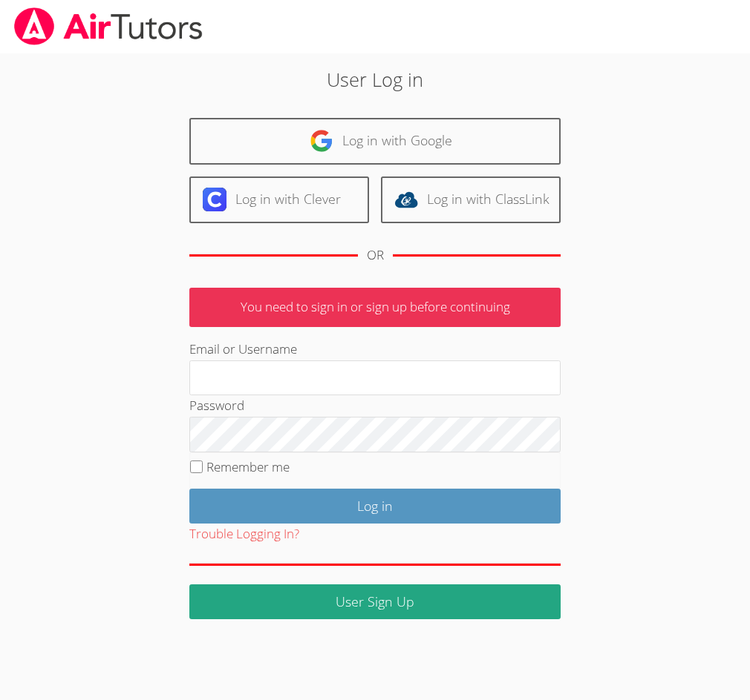 The image size is (750, 700). I want to click on a: Log in with Google, so click(375, 141).